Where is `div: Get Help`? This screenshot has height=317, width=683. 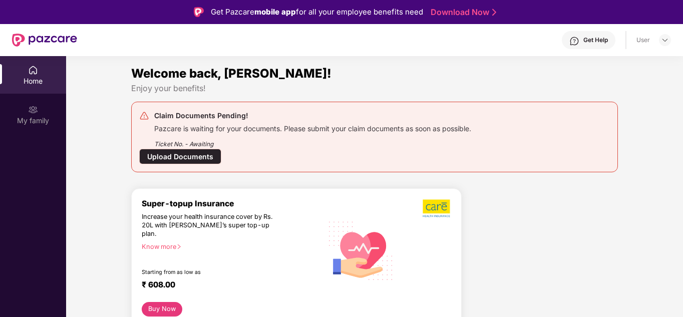
div: Get Help is located at coordinates (595, 40).